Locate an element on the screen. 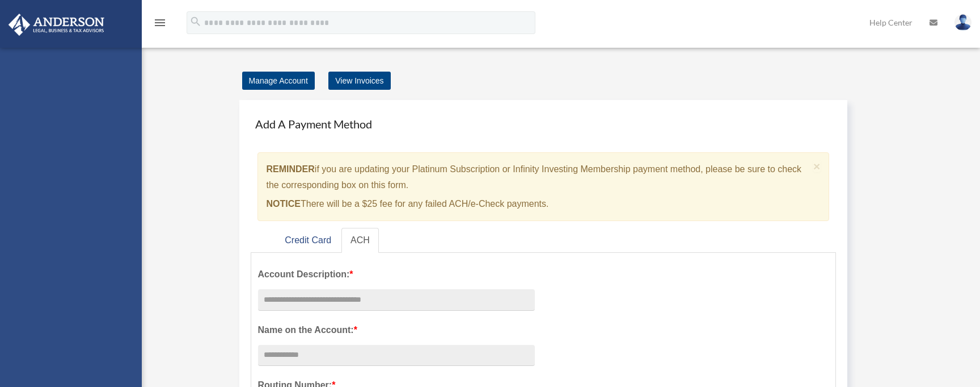  a: Credit Card is located at coordinates (308, 240).